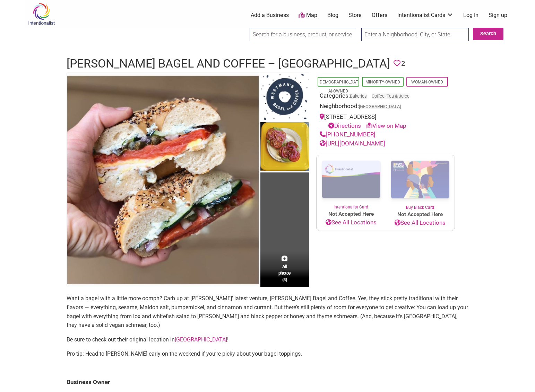 The image size is (535, 392). I want to click on a: Directions, so click(344, 126).